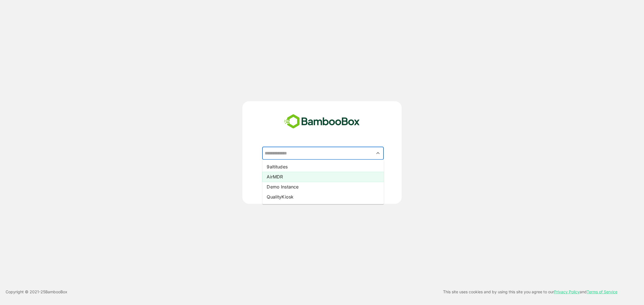 The height and width of the screenshot is (305, 644). I want to click on p: Copyright © 2021- 25 BambooBox, so click(37, 292).